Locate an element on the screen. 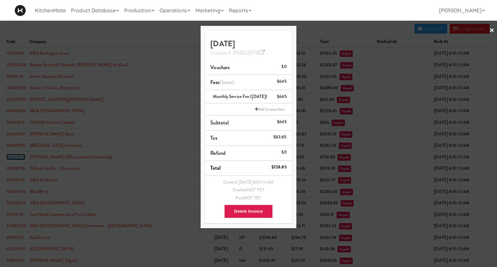 Image resolution: width=497 pixels, height=267 pixels. div: $728.85 is located at coordinates (279, 167).